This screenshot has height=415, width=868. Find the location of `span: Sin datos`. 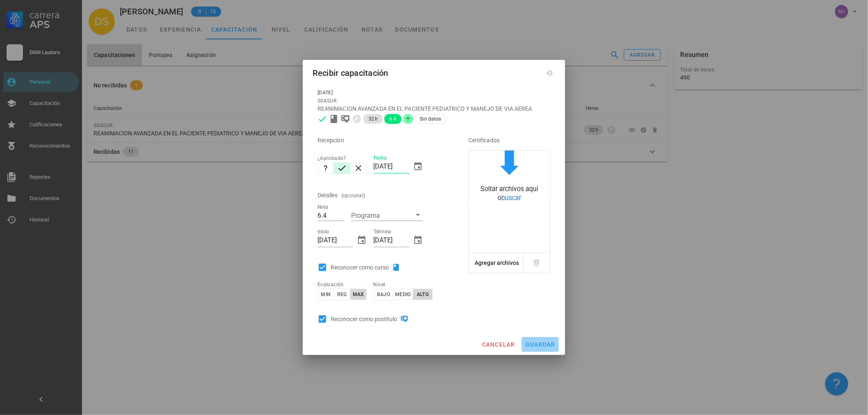

span: Sin datos is located at coordinates (431, 119).